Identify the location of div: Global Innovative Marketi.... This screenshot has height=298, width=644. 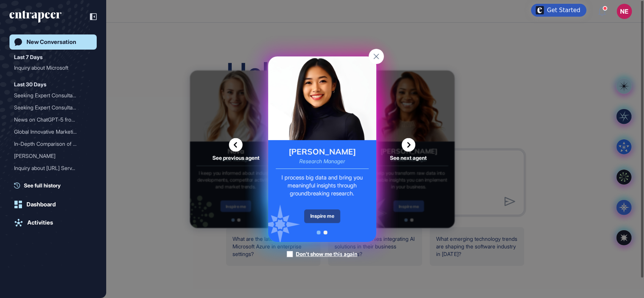
(50, 132).